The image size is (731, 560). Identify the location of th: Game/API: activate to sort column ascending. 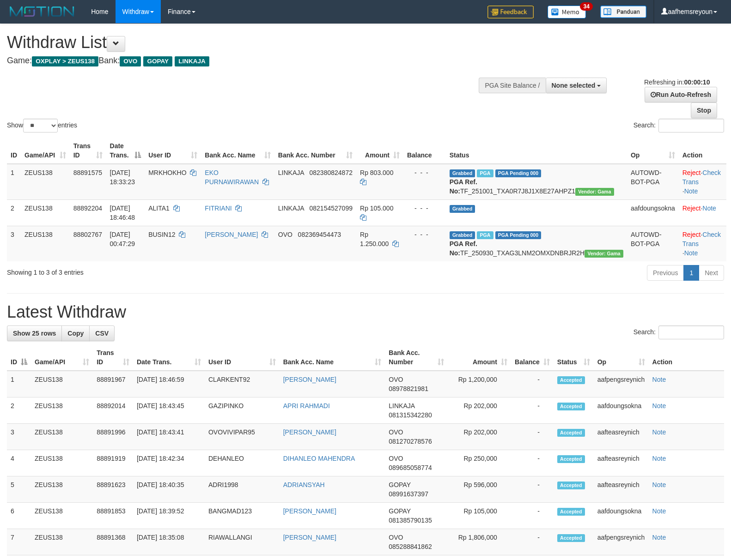
(62, 358).